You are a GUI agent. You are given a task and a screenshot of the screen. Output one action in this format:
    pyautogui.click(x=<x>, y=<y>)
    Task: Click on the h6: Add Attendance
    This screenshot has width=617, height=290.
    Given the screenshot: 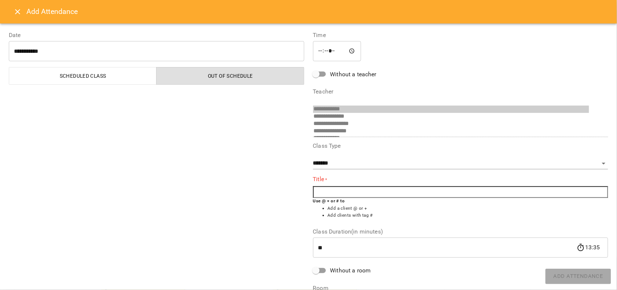 What is the action you would take?
    pyautogui.click(x=317, y=11)
    